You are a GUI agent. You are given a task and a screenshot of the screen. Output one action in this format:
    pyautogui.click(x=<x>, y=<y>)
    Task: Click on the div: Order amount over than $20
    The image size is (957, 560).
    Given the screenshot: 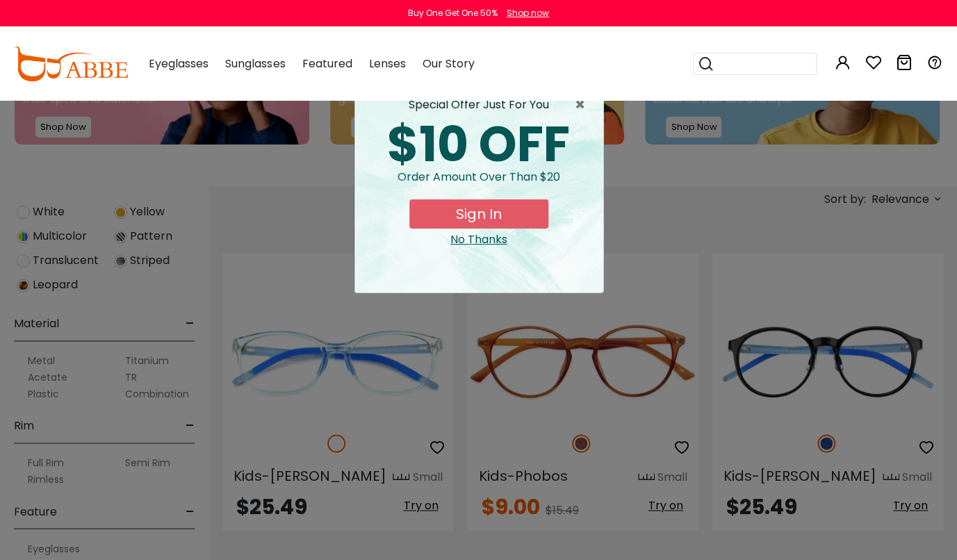 What is the action you would take?
    pyautogui.click(x=479, y=184)
    